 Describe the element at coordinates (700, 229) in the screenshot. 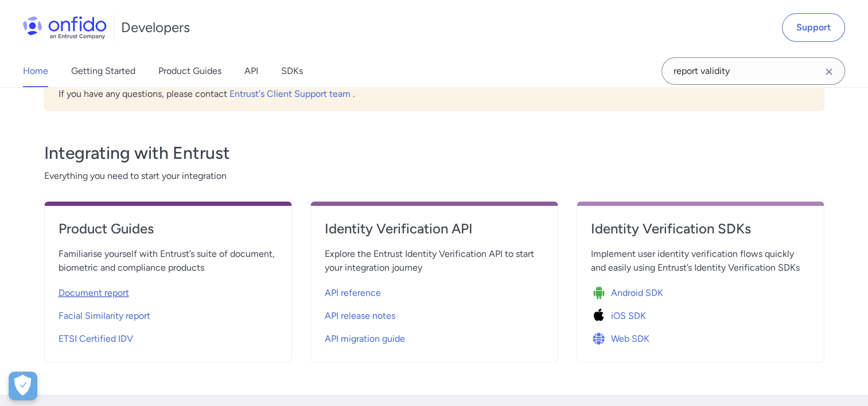

I see `h4: Identity Verification SDKs` at that location.